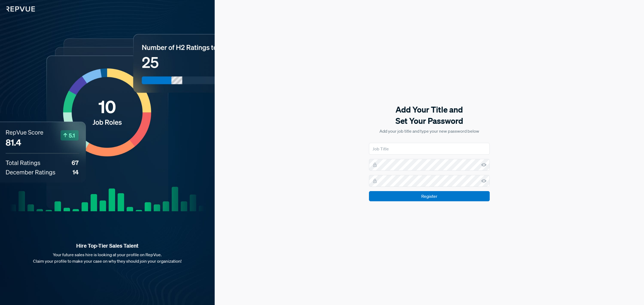 This screenshot has width=644, height=305. I want to click on p: Add your job title and type your new password below, so click(429, 131).